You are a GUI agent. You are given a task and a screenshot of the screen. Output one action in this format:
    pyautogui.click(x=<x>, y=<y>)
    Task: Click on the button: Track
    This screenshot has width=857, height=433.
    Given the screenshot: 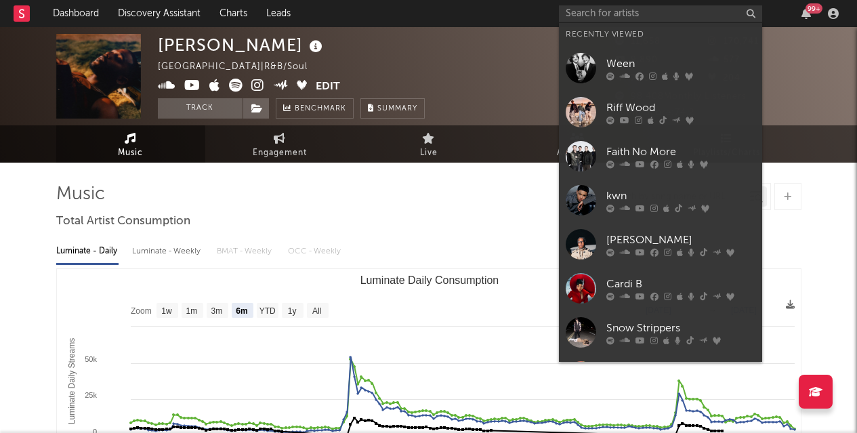 What is the action you would take?
    pyautogui.click(x=200, y=108)
    